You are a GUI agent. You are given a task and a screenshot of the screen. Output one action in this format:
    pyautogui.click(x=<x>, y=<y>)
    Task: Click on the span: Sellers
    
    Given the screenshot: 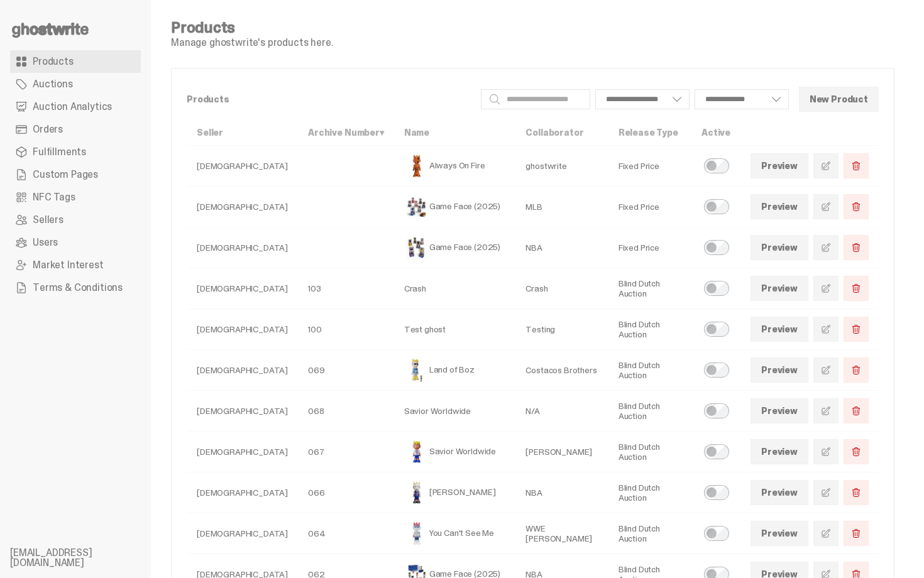 What is the action you would take?
    pyautogui.click(x=48, y=220)
    